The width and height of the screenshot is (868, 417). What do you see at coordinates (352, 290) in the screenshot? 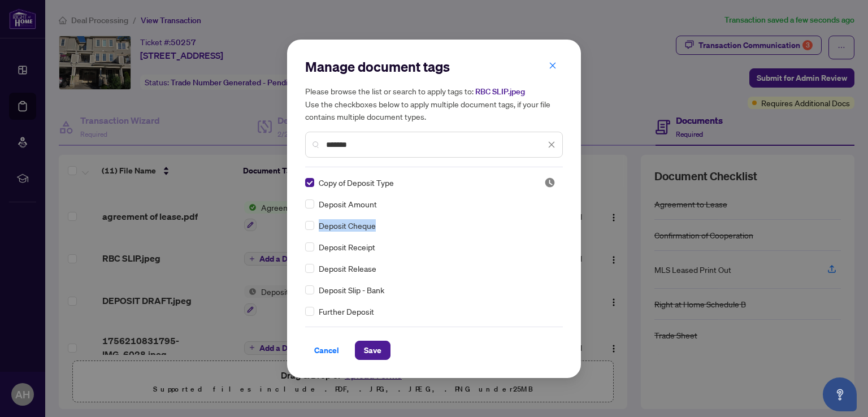
I see `span: Deposit Slip - Bank` at bounding box center [352, 290].